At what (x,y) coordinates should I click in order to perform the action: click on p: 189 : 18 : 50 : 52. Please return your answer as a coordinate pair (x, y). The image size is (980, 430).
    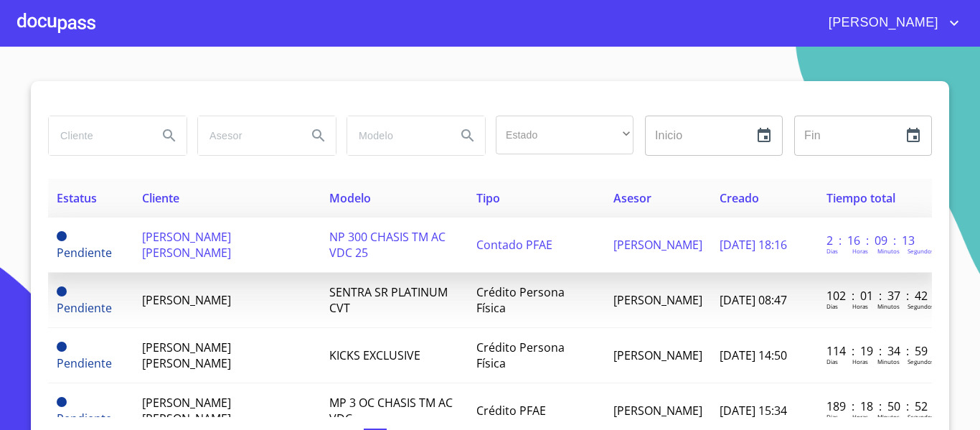
    Looking at the image, I should click on (875, 406).